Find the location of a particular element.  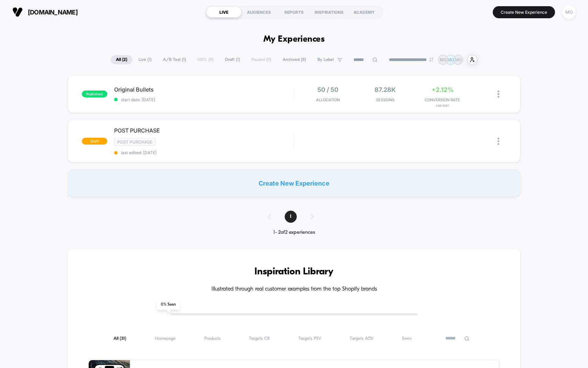

span: Live ( 1 ) is located at coordinates (145, 60).